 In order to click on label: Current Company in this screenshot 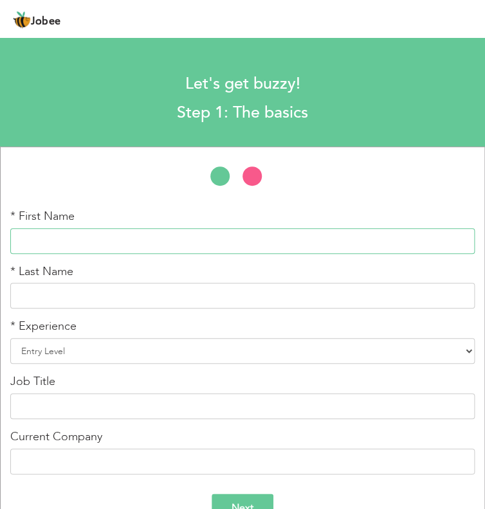, I will do `click(56, 437)`.